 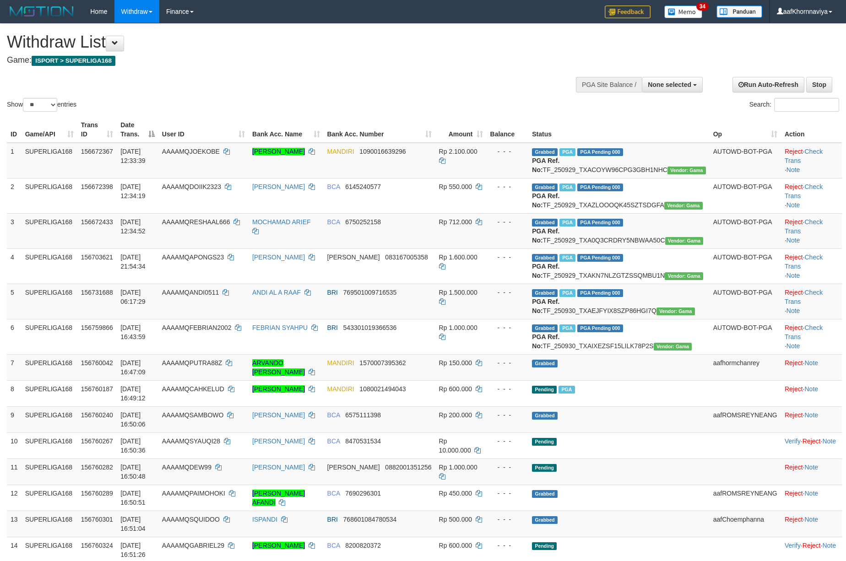 I want to click on label: Search:, so click(x=795, y=105).